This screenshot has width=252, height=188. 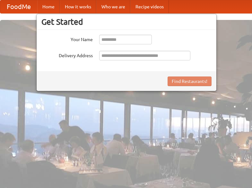 What do you see at coordinates (67, 39) in the screenshot?
I see `label: Your Name` at bounding box center [67, 39].